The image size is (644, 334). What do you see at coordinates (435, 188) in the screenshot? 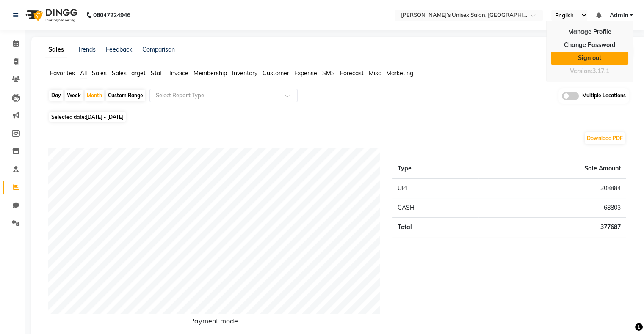
I see `td: UPI` at bounding box center [435, 188].